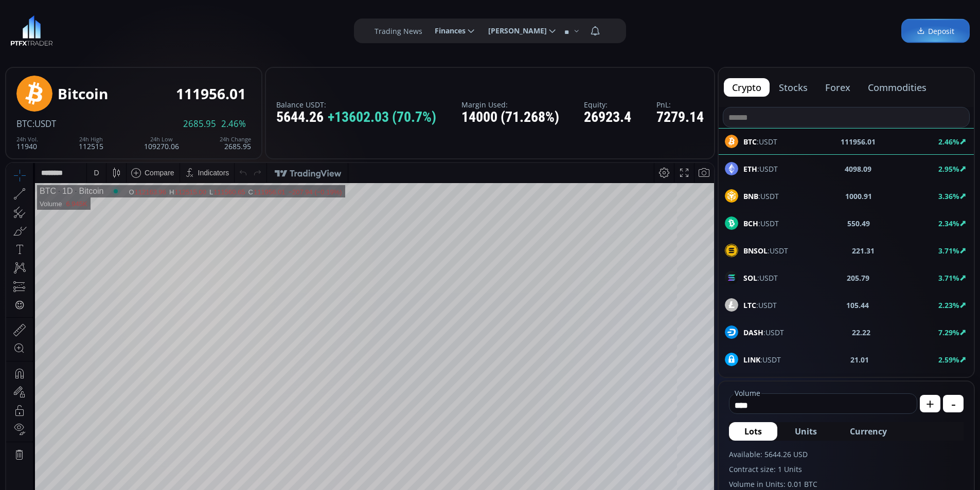 Image resolution: width=980 pixels, height=490 pixels. Describe the element at coordinates (750, 168) in the screenshot. I see `b: ETH` at that location.